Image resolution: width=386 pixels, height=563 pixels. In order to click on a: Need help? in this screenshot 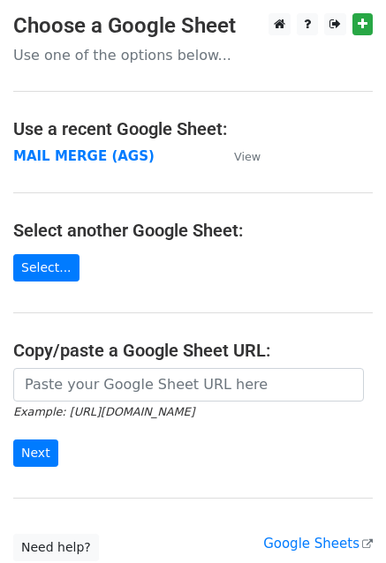, I will do `click(56, 547)`.